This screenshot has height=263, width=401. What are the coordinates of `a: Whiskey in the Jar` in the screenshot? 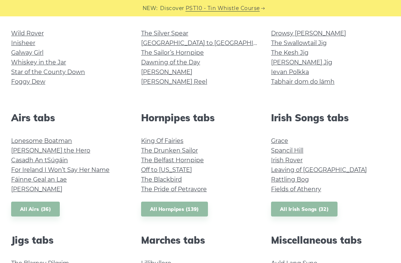 It's located at (39, 62).